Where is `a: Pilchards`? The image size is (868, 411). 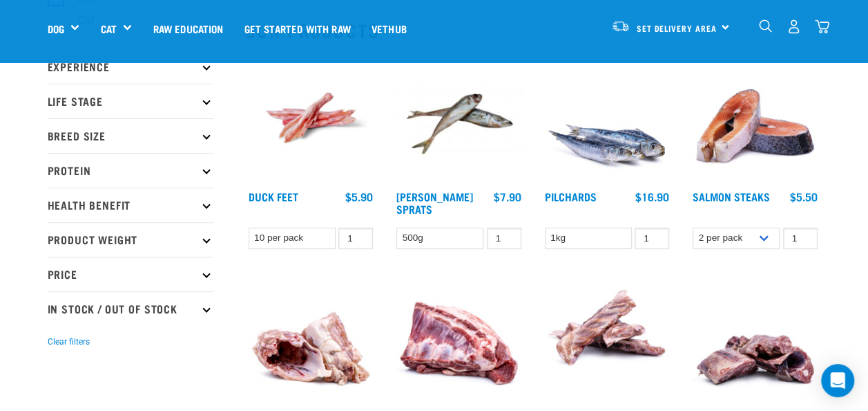 a: Pilchards is located at coordinates (571, 196).